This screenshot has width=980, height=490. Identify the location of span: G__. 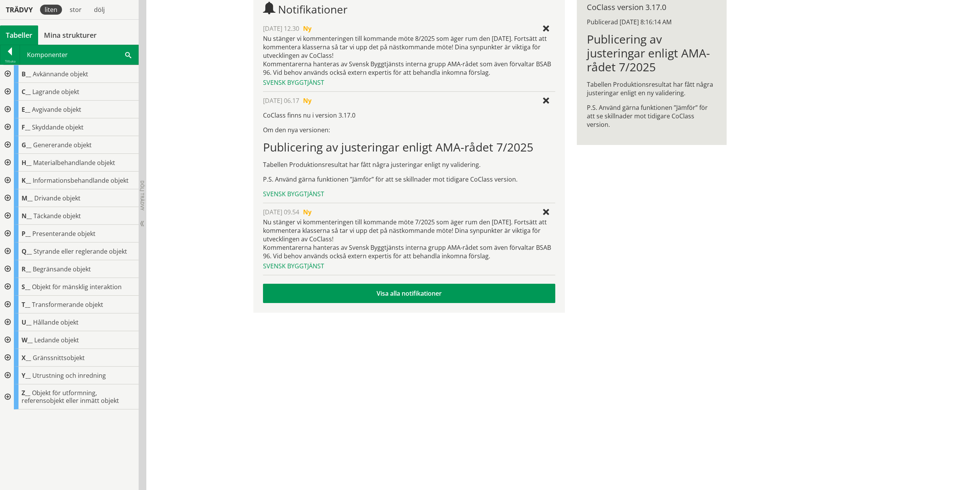
(26, 145).